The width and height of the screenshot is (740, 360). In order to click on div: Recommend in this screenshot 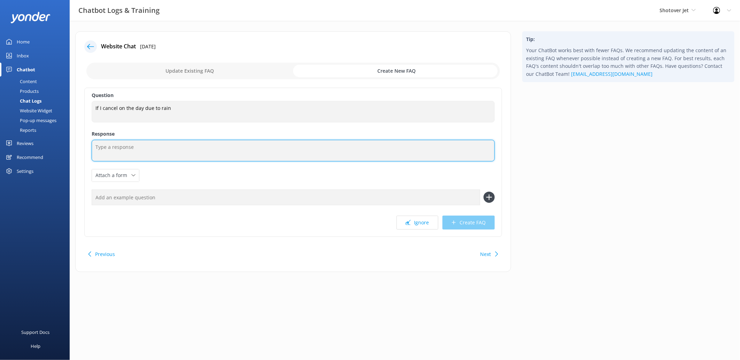, I will do `click(30, 157)`.